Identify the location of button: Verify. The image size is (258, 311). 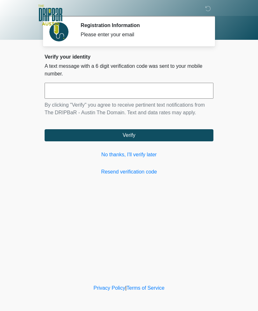
(129, 135).